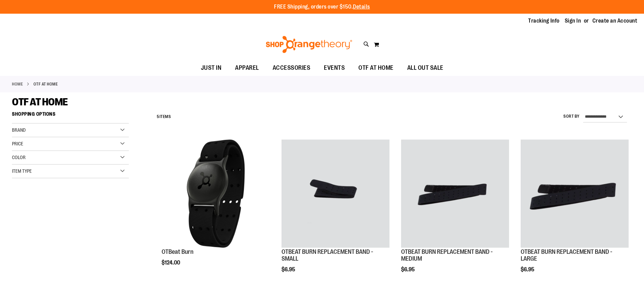 Image resolution: width=644 pixels, height=287 pixels. Describe the element at coordinates (309, 44) in the screenshot. I see `img: Shop Orangetheory` at that location.